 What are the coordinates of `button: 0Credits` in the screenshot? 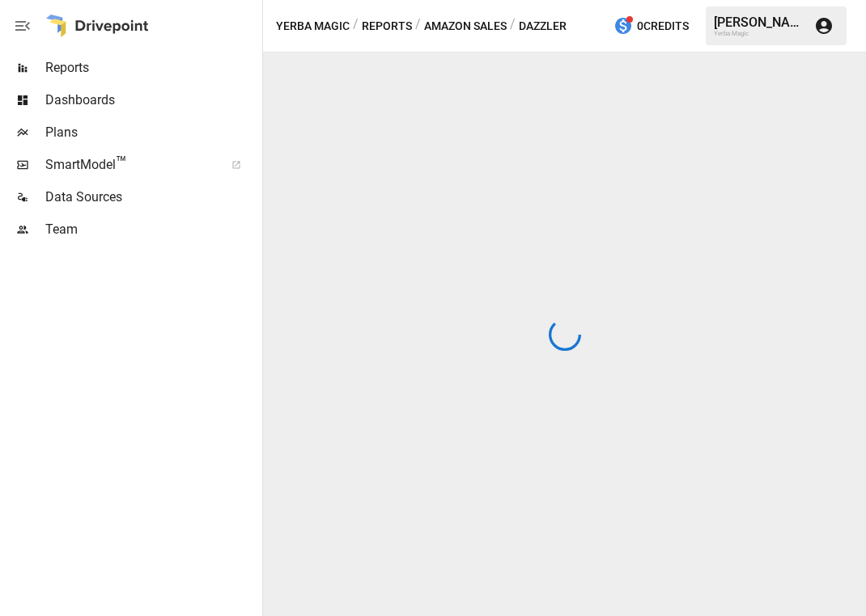 It's located at (651, 26).